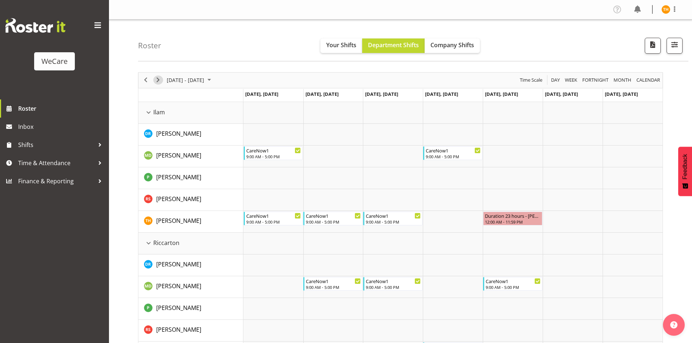 This screenshot has height=343, width=692. Describe the element at coordinates (674, 325) in the screenshot. I see `img: help-xxl-2.png` at that location.